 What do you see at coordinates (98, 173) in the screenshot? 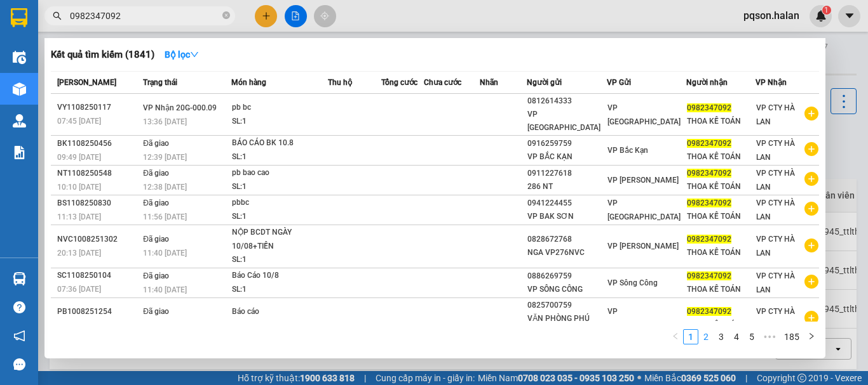
I see `div: NT1108250548` at bounding box center [98, 173].